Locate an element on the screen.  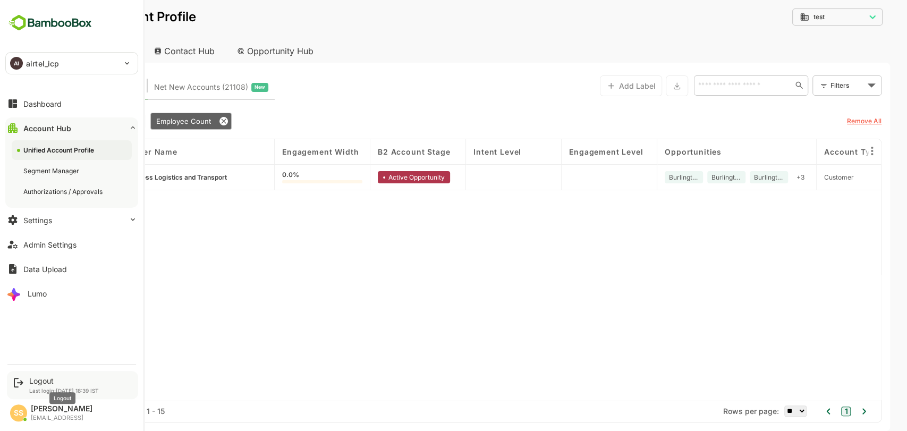
button: Account Hub is located at coordinates (72, 128).